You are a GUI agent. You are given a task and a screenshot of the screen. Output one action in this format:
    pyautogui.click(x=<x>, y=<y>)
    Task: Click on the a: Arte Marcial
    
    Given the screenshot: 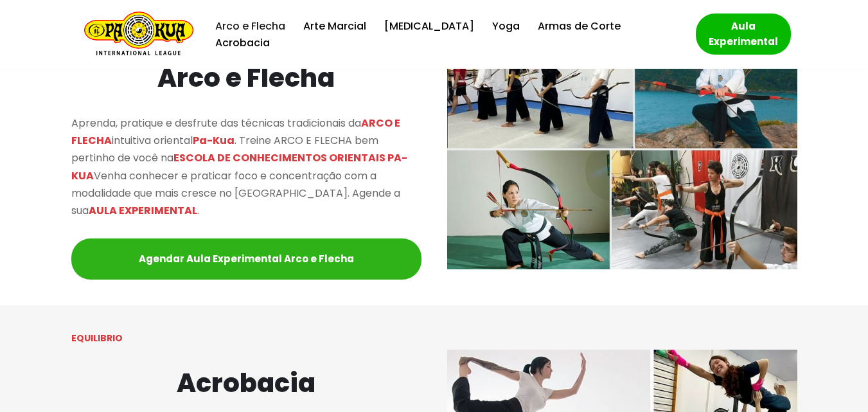 What is the action you would take?
    pyautogui.click(x=335, y=26)
    